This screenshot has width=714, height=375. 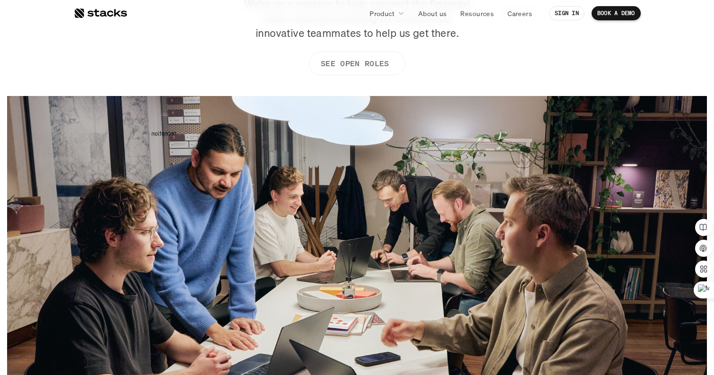 I want to click on a: BOOK A DEMO, so click(x=616, y=13).